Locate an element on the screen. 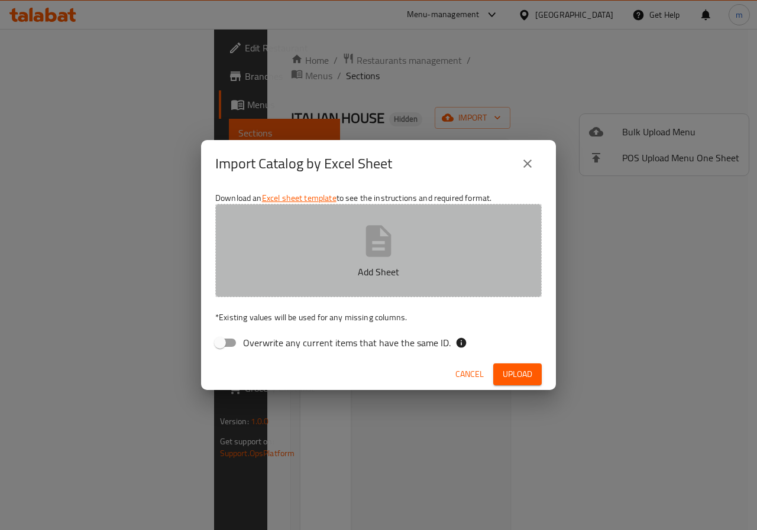  button: close is located at coordinates (527, 164).